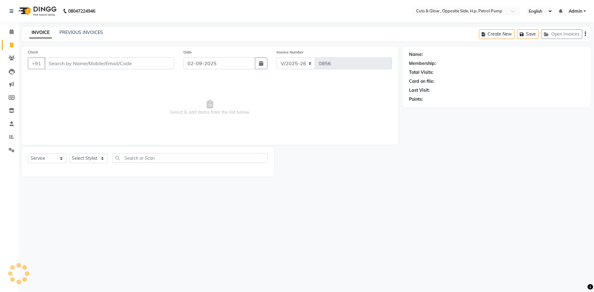 Image resolution: width=594 pixels, height=292 pixels. Describe the element at coordinates (528, 34) in the screenshot. I see `button: Save` at that location.